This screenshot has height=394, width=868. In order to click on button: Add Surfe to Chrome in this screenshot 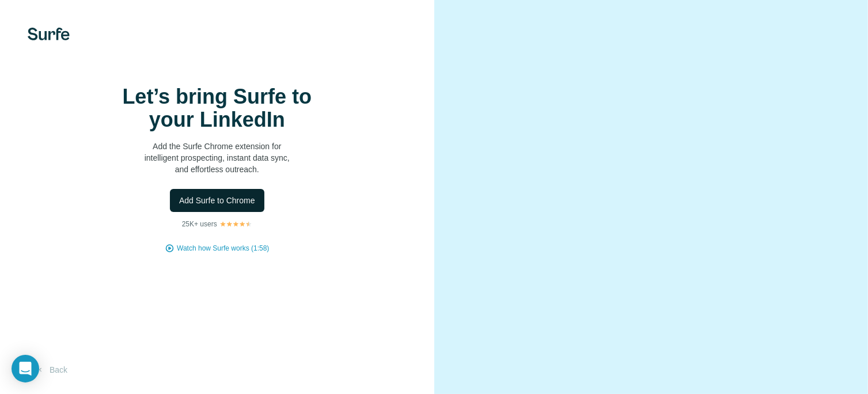, I will do `click(217, 201)`.